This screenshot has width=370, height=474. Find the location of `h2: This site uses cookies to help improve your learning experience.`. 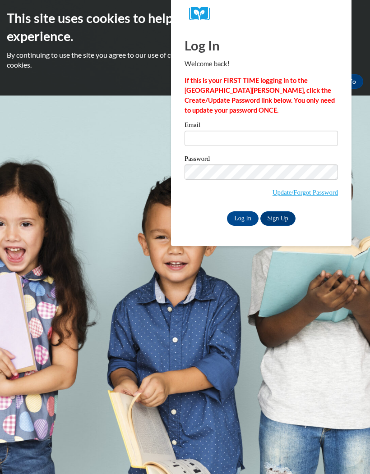

h2: This site uses cookies to help improve your learning experience. is located at coordinates (185, 27).